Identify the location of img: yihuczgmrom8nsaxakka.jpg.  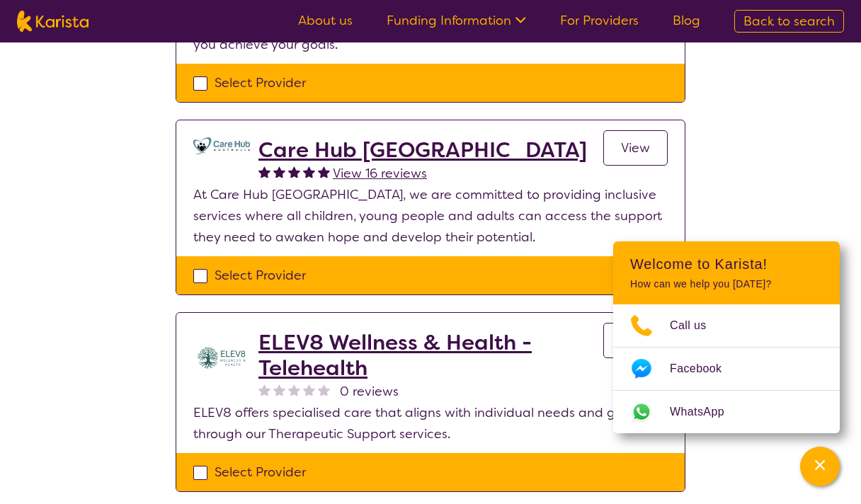
(221, 358).